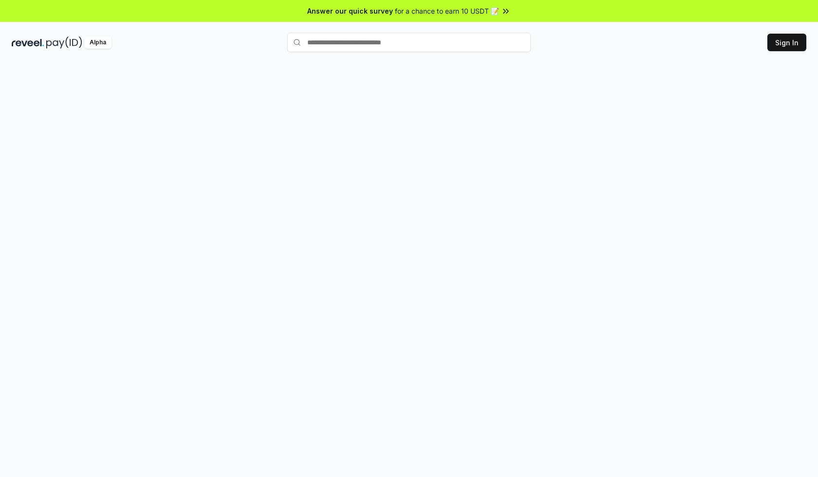 The width and height of the screenshot is (818, 477). What do you see at coordinates (787, 42) in the screenshot?
I see `button: Sign In` at bounding box center [787, 42].